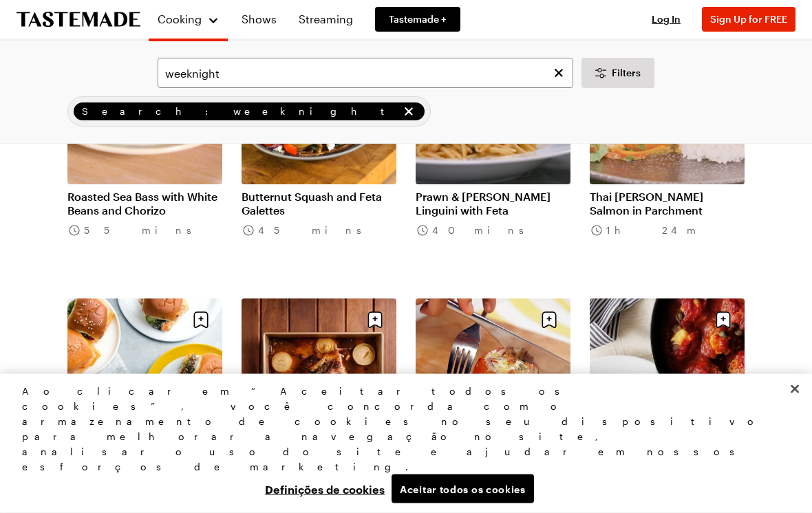  What do you see at coordinates (795, 389) in the screenshot?
I see `button: Fechar` at bounding box center [795, 389].